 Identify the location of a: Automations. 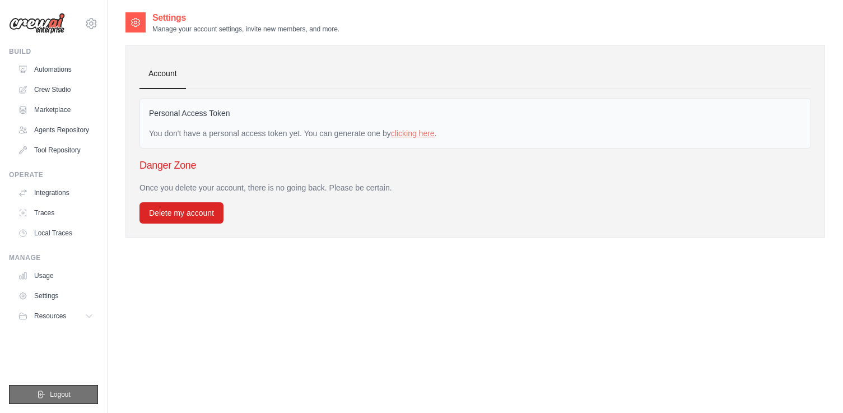
(55, 69).